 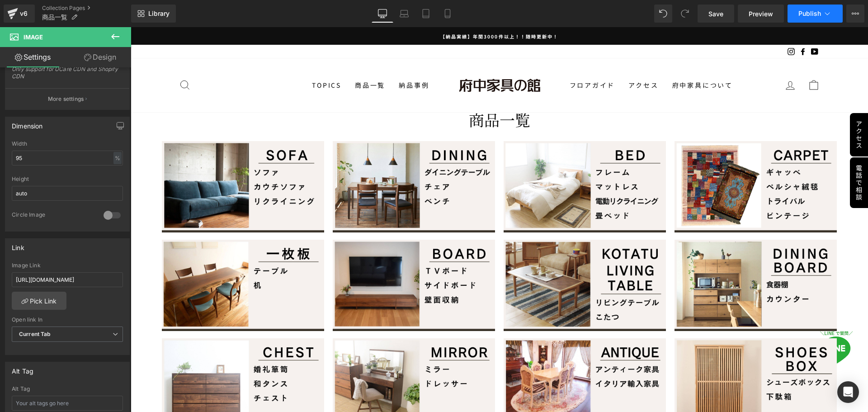 What do you see at coordinates (369, 58) in the screenshot?
I see `img: 府中家具の館` at bounding box center [369, 58].